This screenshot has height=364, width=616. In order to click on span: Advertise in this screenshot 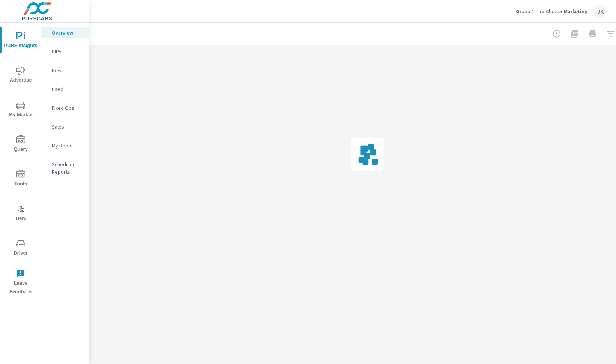, I will do `click(21, 75)`.